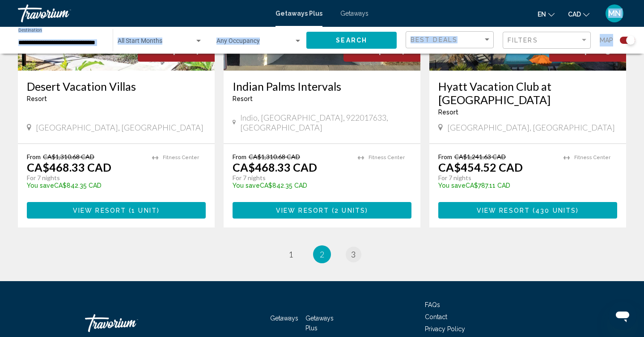  What do you see at coordinates (528, 210) in the screenshot?
I see `a: View Resort(430 units)` at bounding box center [528, 210].